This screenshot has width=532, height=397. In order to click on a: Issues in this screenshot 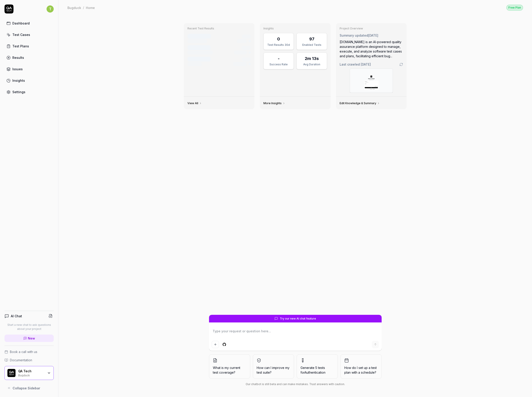, I will do `click(29, 69)`.